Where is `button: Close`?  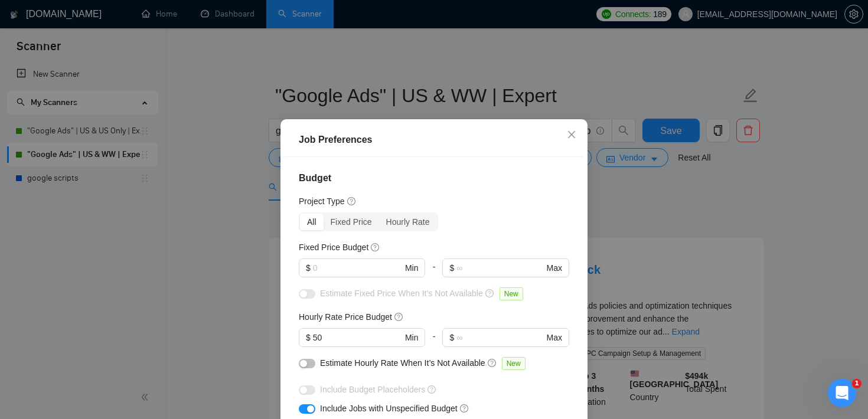
button: Close is located at coordinates (571, 136).